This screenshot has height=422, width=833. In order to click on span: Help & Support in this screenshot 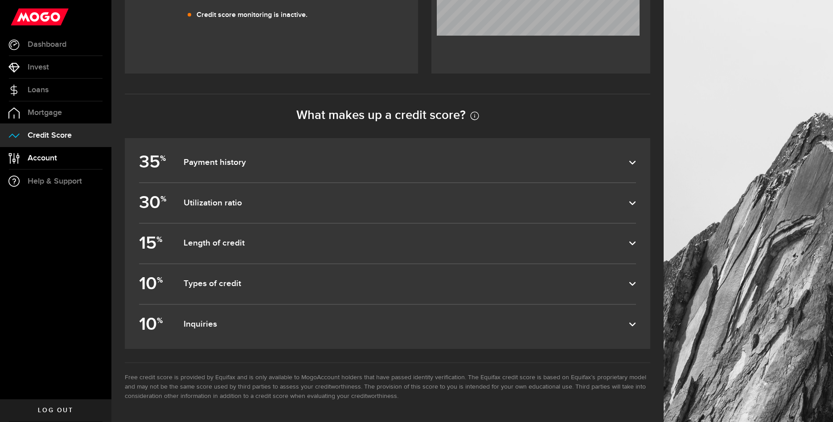, I will do `click(55, 181)`.